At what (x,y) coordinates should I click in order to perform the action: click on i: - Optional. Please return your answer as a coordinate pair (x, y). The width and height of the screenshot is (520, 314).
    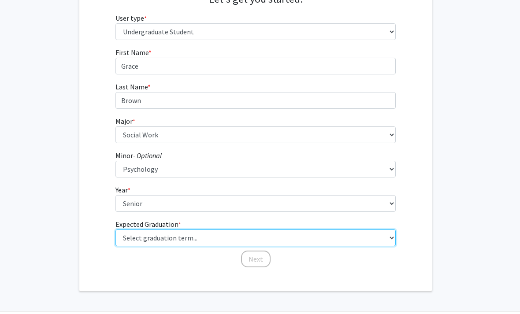
    Looking at the image, I should click on (147, 156).